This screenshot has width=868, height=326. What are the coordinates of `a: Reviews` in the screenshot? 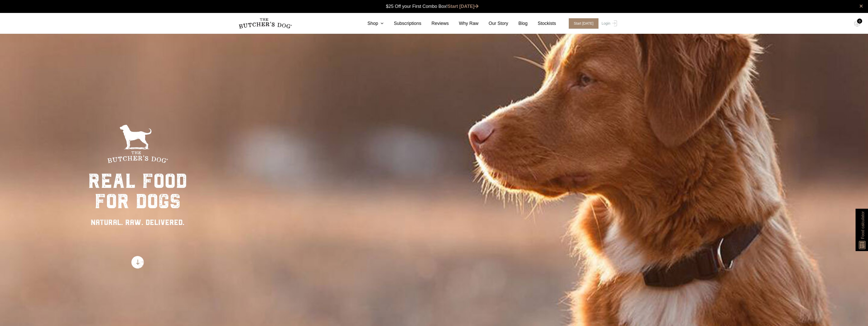 It's located at (435, 23).